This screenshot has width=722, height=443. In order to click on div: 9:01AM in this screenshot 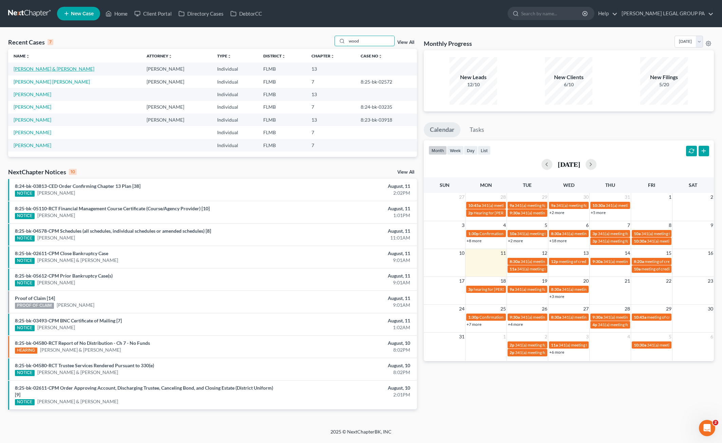, I will do `click(347, 305)`.